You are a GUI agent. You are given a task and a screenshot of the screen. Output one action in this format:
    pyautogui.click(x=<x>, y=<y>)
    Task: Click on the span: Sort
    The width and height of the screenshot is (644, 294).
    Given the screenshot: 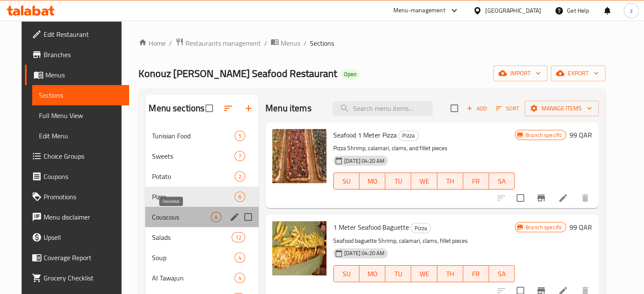 What is the action you would take?
    pyautogui.click(x=507, y=108)
    